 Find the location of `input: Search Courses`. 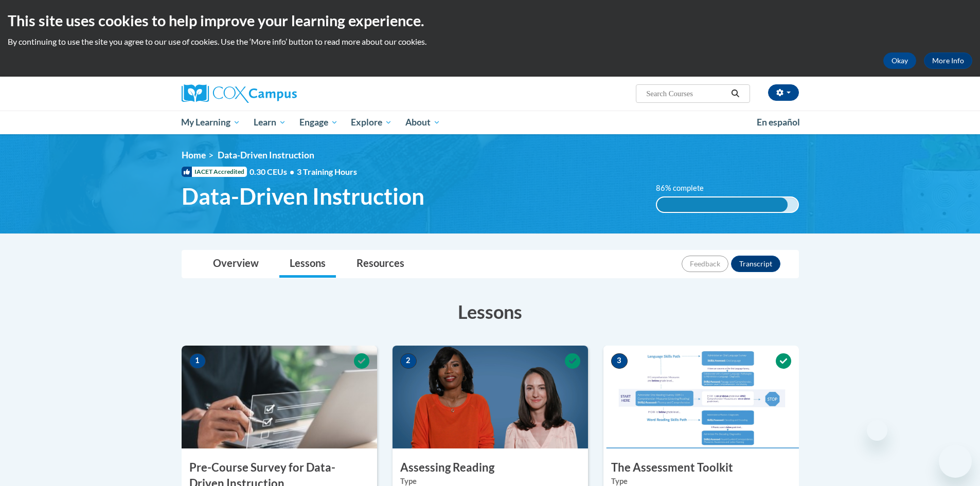

input: Search Courses is located at coordinates (686, 94).